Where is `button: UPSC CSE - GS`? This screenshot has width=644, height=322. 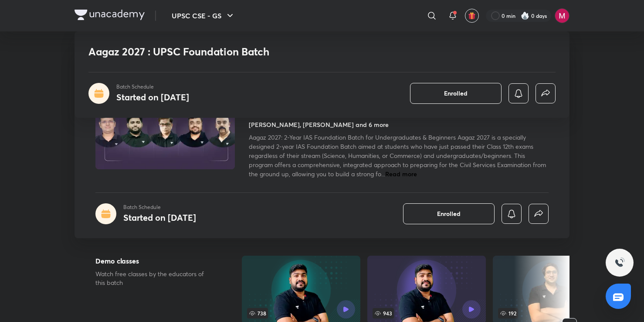
button: UPSC CSE - GS is located at coordinates (203, 15).